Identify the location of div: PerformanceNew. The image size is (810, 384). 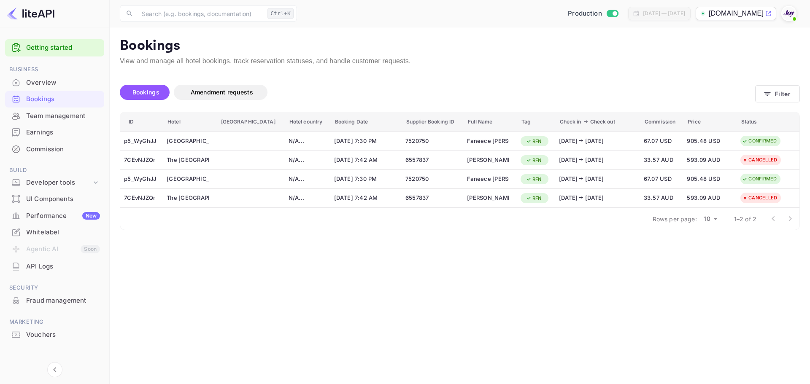
(54, 216).